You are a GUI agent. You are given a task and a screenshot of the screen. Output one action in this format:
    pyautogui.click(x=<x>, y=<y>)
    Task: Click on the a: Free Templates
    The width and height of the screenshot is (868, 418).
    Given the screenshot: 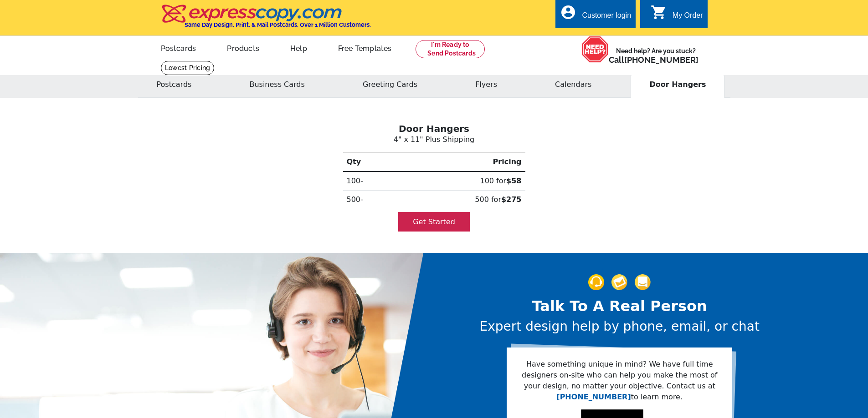 What is the action you would take?
    pyautogui.click(x=365, y=47)
    